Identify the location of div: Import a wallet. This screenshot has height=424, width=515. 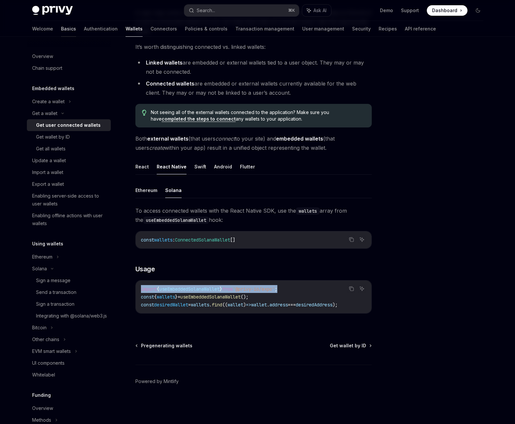
(47, 172).